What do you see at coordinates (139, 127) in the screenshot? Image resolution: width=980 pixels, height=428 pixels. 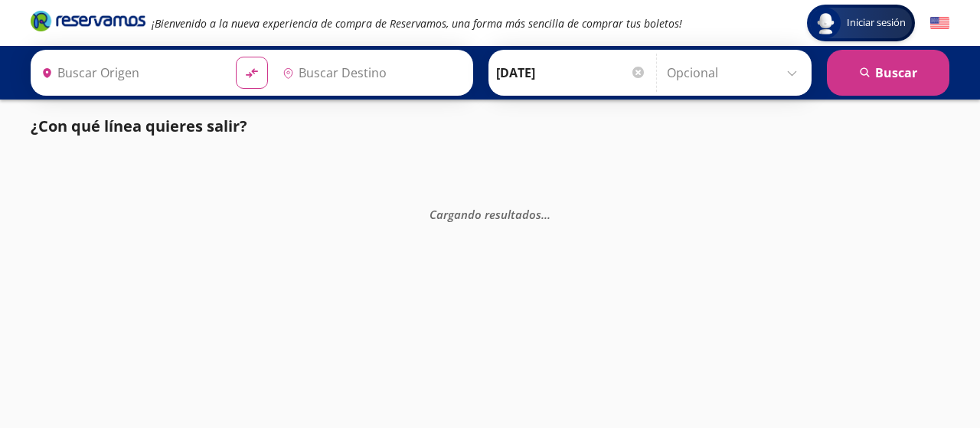 I see `p: ¿Con qué línea quieres salir?` at bounding box center [139, 127].